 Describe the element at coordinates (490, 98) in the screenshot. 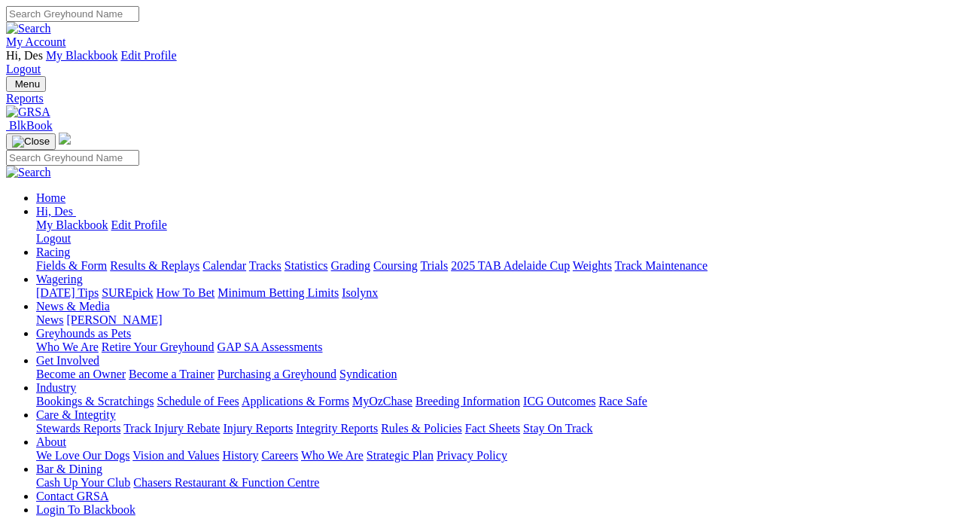

I see `div: Reports` at that location.